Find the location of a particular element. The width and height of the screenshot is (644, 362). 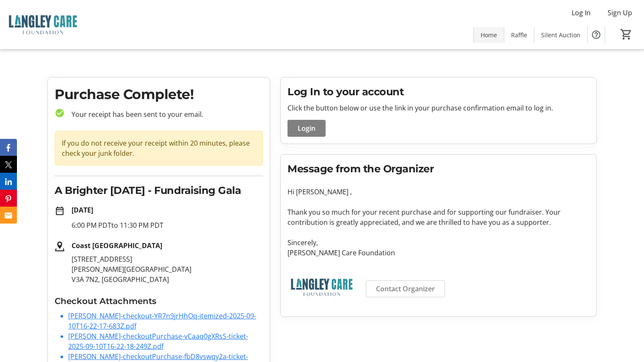

p: Thank you so much for your recent purchase and for supporting our fundraiser. Your contribution i... is located at coordinates (438, 217).